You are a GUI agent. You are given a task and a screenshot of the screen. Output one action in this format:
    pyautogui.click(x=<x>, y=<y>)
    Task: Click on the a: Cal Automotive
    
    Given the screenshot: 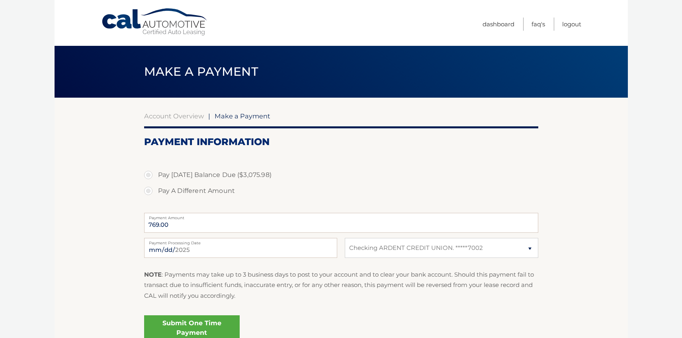 What is the action you would take?
    pyautogui.click(x=155, y=22)
    